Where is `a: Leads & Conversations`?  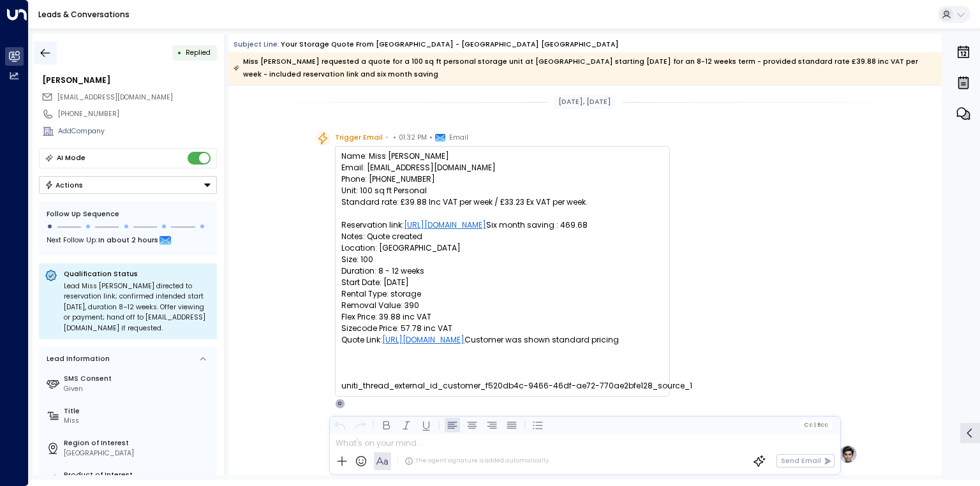 a: Leads & Conversations is located at coordinates (83, 14).